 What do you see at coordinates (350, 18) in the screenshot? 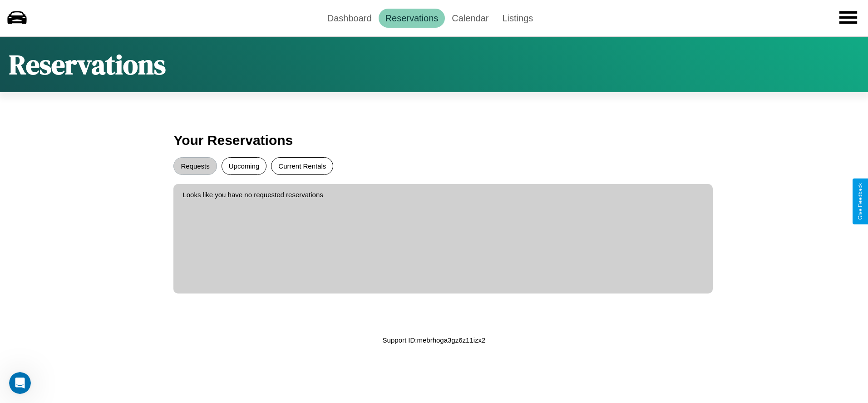
I see `a: Dashboard` at bounding box center [350, 18].